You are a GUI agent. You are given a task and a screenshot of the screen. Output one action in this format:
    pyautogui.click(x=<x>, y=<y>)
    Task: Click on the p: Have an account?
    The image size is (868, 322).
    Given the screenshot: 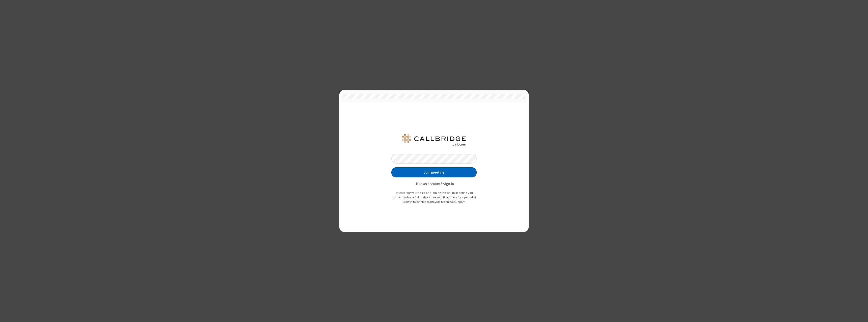 What is the action you would take?
    pyautogui.click(x=434, y=184)
    